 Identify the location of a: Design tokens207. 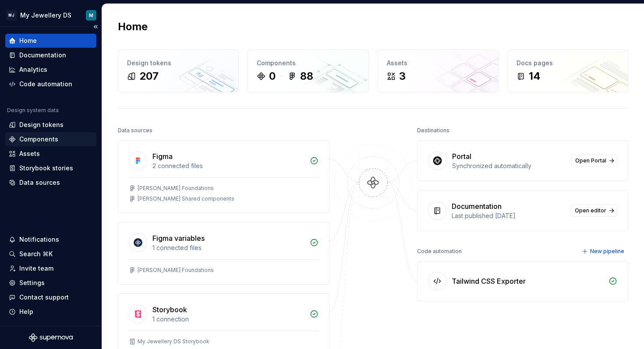
(178, 71).